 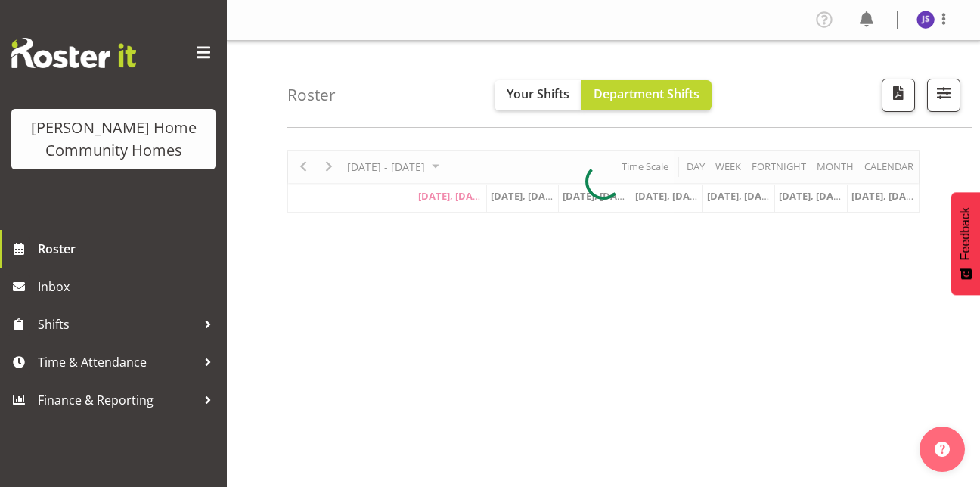 I want to click on span: Department Shifts, so click(x=647, y=94).